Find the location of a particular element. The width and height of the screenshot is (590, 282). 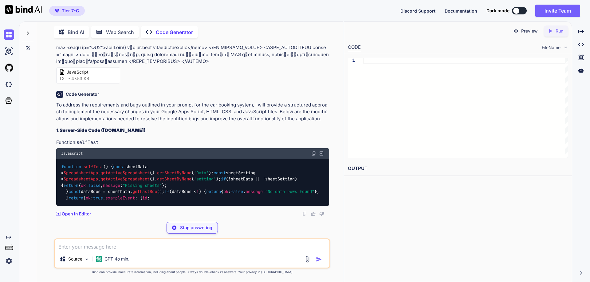

p: Bind can provide inaccurate information, including about people. Always double-check its answers.... is located at coordinates (192, 272).